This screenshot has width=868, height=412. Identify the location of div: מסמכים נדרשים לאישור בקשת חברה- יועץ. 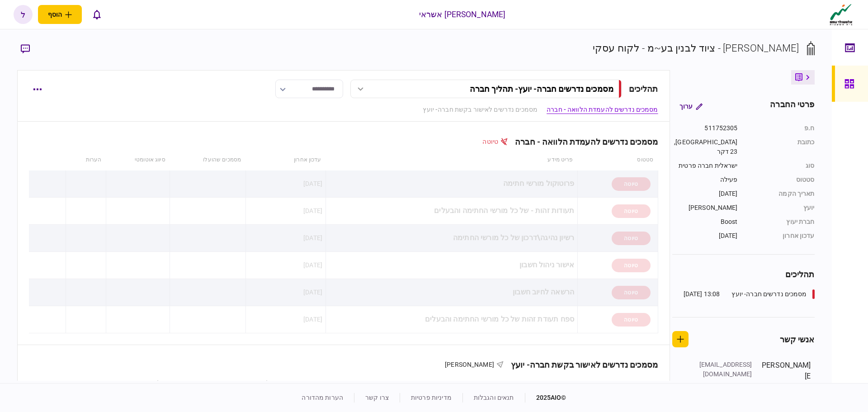
(581, 364).